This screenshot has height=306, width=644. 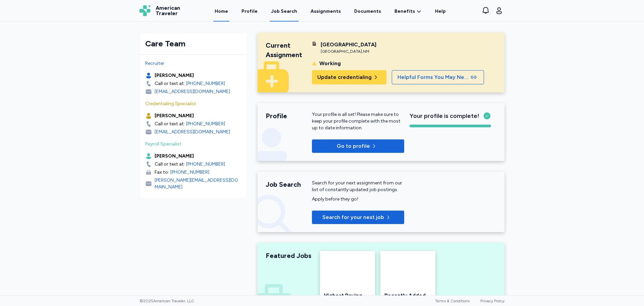 What do you see at coordinates (438, 77) in the screenshot?
I see `button: Helpful Forms You May Need` at bounding box center [438, 77].